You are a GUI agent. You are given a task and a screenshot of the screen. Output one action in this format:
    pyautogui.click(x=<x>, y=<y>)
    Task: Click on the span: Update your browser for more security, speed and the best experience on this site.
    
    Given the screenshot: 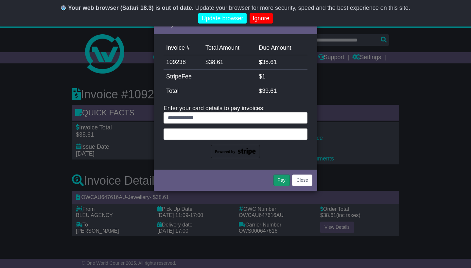 What is the action you would take?
    pyautogui.click(x=302, y=8)
    